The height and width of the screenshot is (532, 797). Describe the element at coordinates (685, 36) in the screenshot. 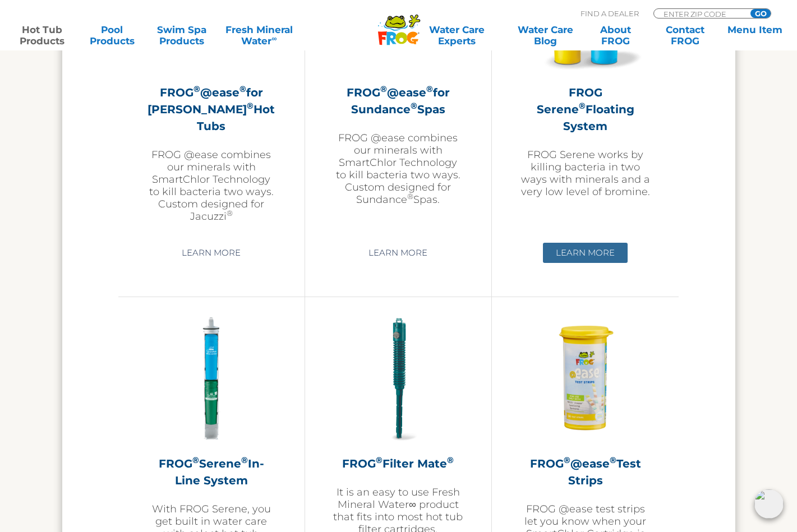

I see `a: ContactFROG` at that location.